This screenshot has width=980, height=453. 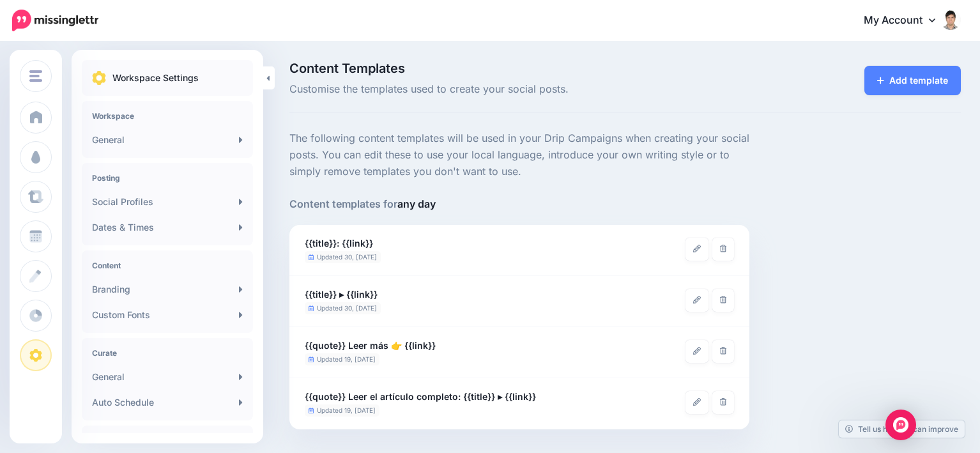 What do you see at coordinates (167, 265) in the screenshot?
I see `h4: Content` at bounding box center [167, 265].